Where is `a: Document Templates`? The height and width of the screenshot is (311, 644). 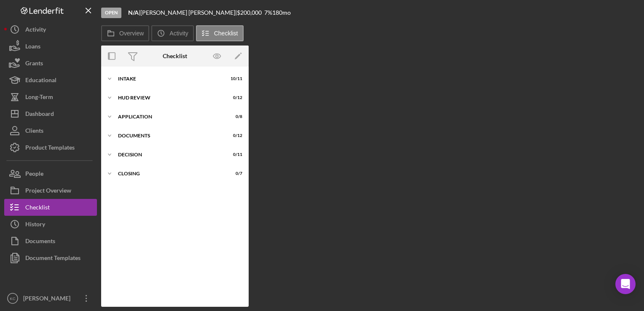 a: Document Templates is located at coordinates (51, 258).